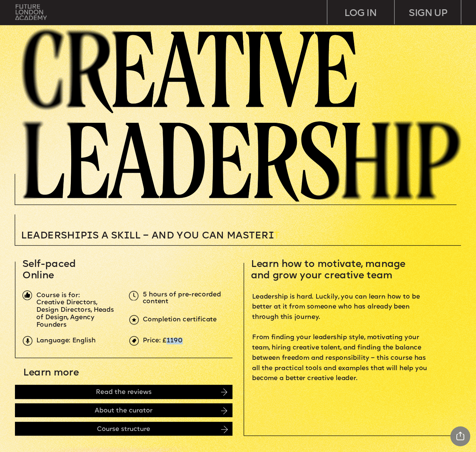 The width and height of the screenshot is (476, 452). What do you see at coordinates (224, 392) in the screenshot?
I see `img: image-14cb1b2c-41b0-4782-8715-07bdb6bd2f06.png` at bounding box center [224, 392].